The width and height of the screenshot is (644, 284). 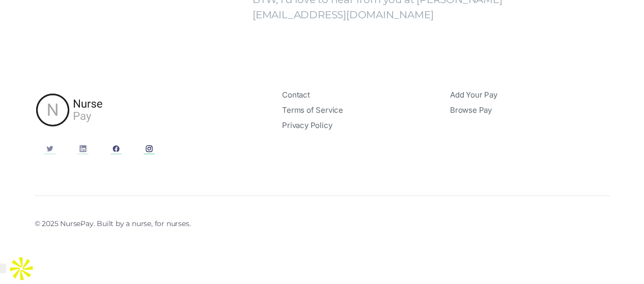 What do you see at coordinates (530, 95) in the screenshot?
I see `a: Add Your Pay` at bounding box center [530, 95].